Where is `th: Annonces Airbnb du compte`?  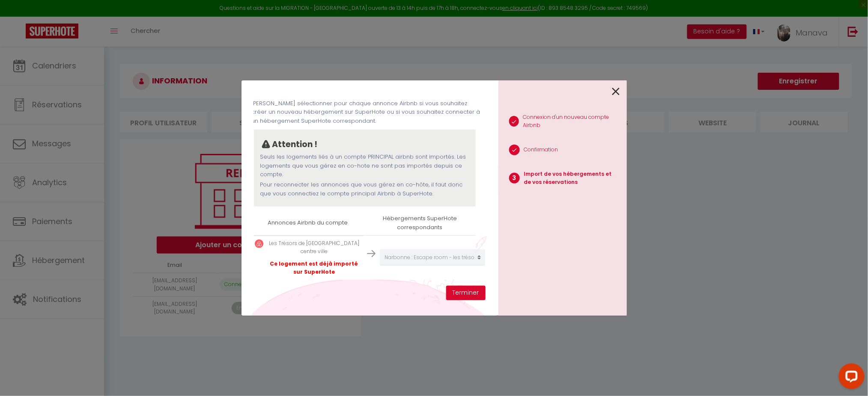
th: Annonces Airbnb du compte is located at coordinates (308, 223).